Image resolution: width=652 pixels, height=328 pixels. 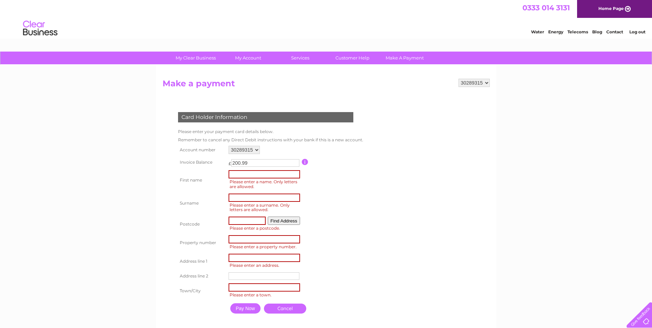 What do you see at coordinates (352, 58) in the screenshot?
I see `a: Customer Help` at bounding box center [352, 58].